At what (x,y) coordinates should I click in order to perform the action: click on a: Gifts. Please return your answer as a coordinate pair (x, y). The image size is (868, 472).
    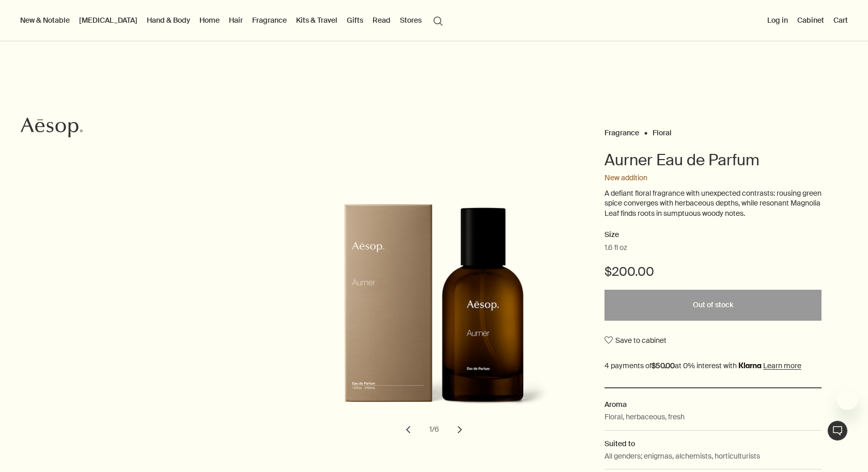
    Looking at the image, I should click on (355, 20).